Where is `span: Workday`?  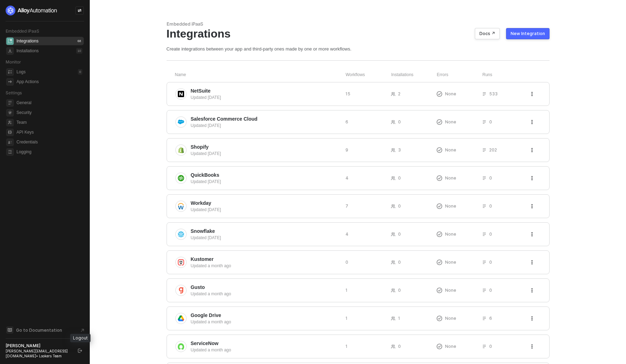 span: Workday is located at coordinates (201, 203).